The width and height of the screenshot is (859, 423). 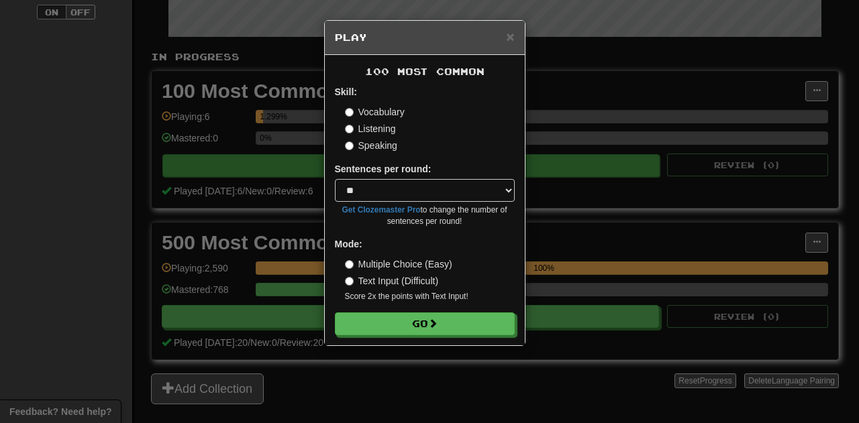 I want to click on label: Text Input (Difficult), so click(x=392, y=281).